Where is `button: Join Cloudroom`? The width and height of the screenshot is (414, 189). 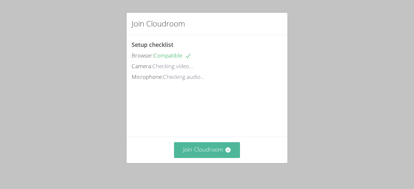
button: Join Cloudroom is located at coordinates (207, 150).